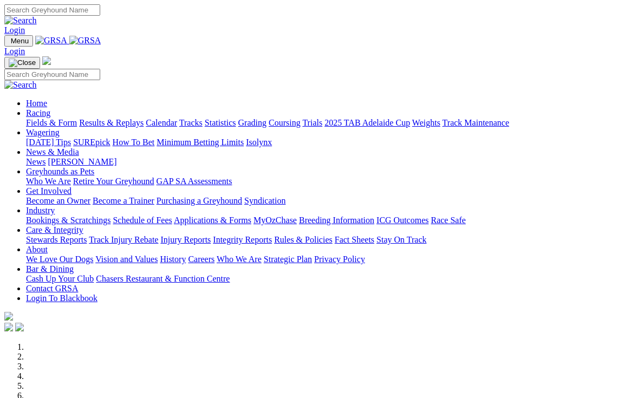 This screenshot has height=398, width=618. Describe the element at coordinates (51, 122) in the screenshot. I see `a: Fields & Form` at that location.